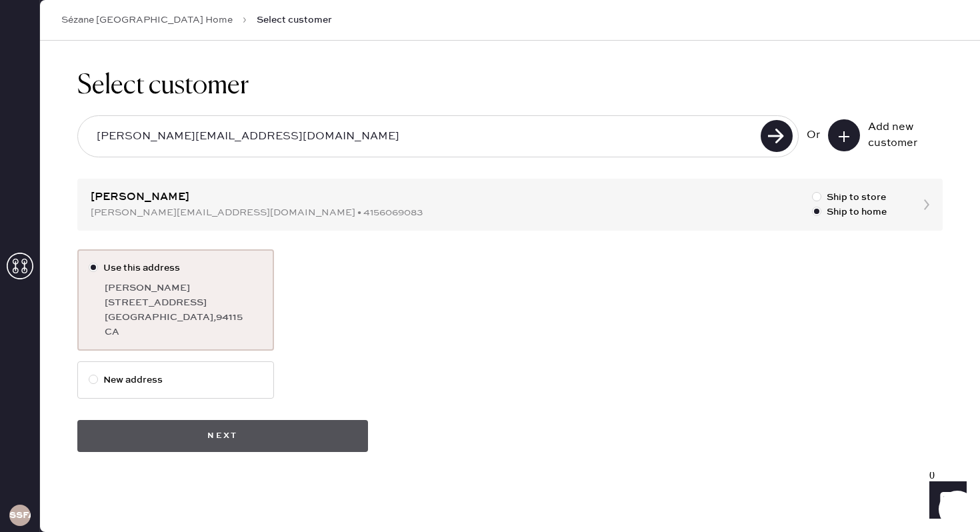  I want to click on div: Or, so click(814, 135).